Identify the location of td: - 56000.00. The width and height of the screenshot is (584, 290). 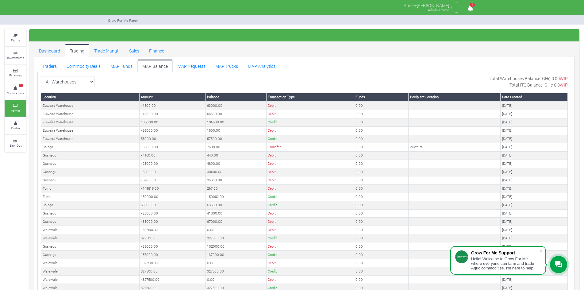
(172, 147).